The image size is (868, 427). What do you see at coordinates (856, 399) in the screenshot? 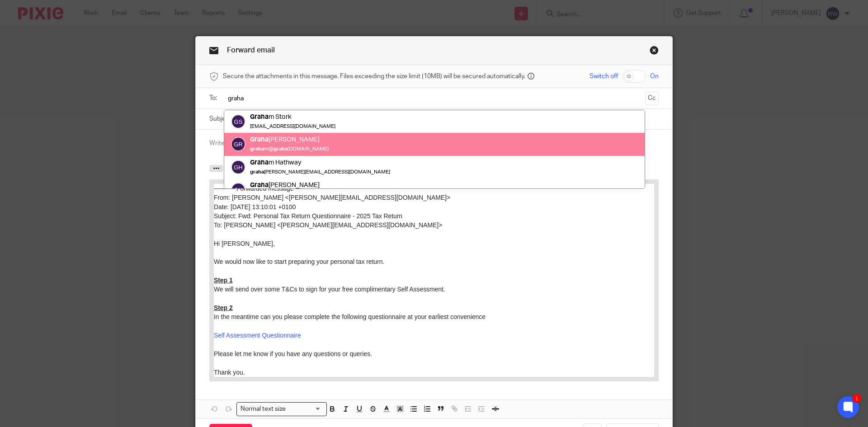
I see `div: 1` at bounding box center [856, 399].